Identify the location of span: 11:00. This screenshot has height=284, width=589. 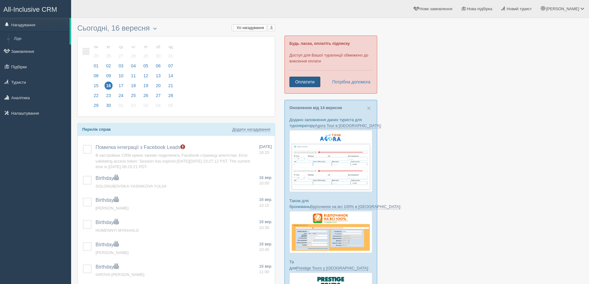
(264, 272).